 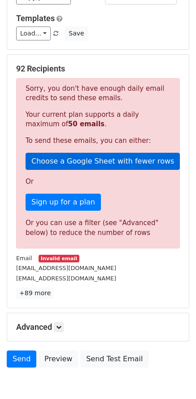 I want to click on a: Send, so click(x=22, y=359).